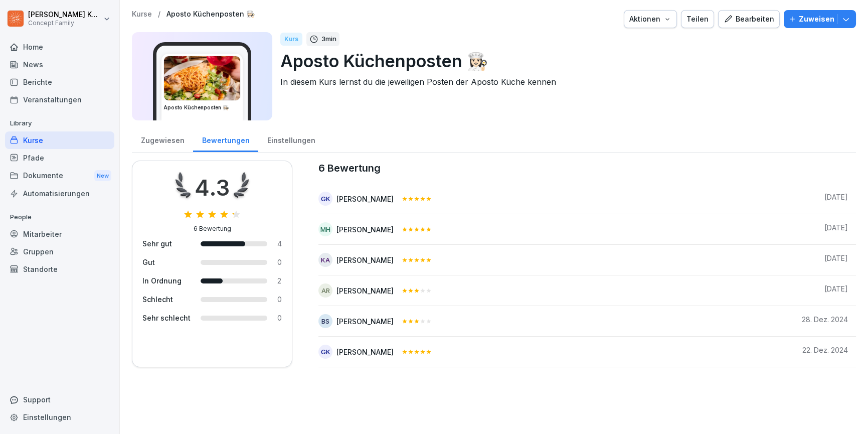  Describe the element at coordinates (325, 291) in the screenshot. I see `div: AR` at that location.